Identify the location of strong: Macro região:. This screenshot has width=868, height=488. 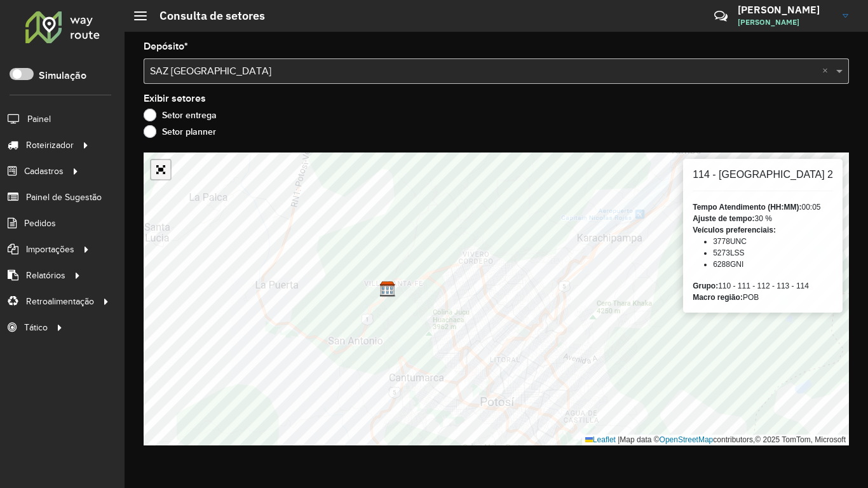
(717, 297).